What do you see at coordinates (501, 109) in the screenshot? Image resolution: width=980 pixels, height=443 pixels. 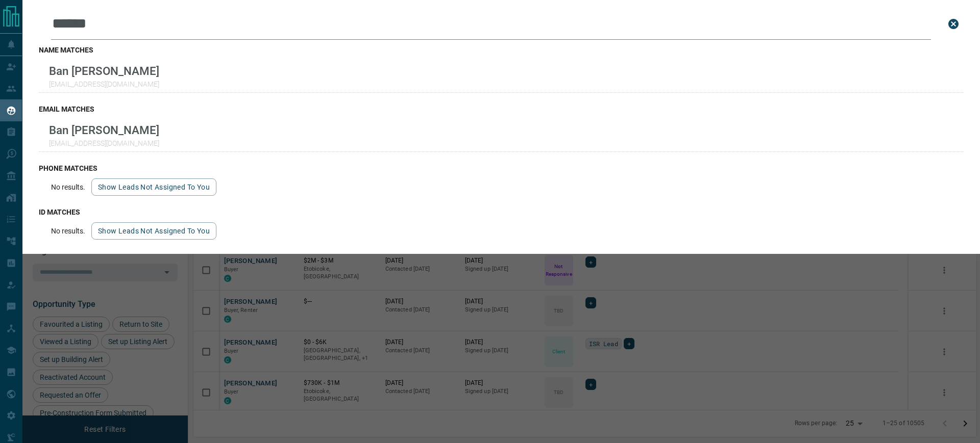 I see `h3: email matches` at bounding box center [501, 109].